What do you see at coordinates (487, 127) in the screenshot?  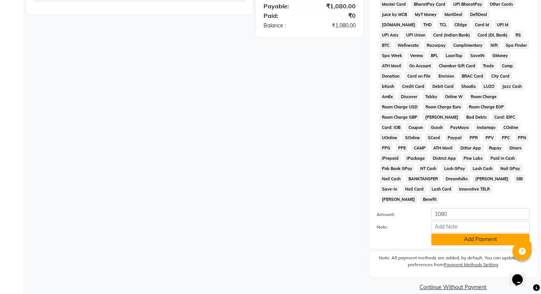 I see `span: Instamojo` at bounding box center [487, 127].